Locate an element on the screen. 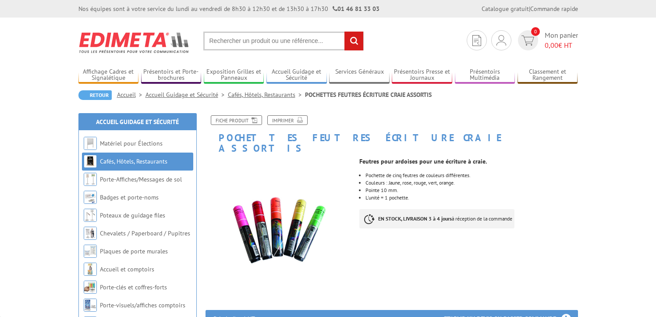 This screenshot has width=656, height=317. a: Fiche produit is located at coordinates (236, 120).